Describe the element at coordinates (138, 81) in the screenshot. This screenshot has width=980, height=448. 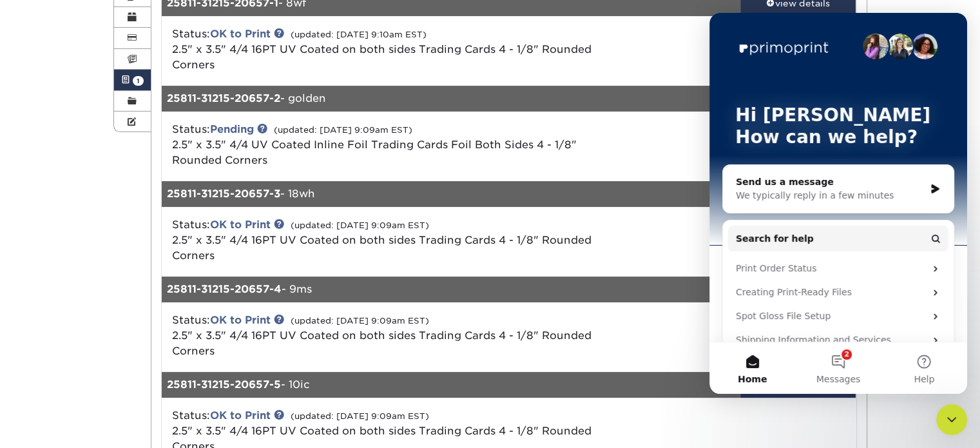
I see `span: 1` at that location.